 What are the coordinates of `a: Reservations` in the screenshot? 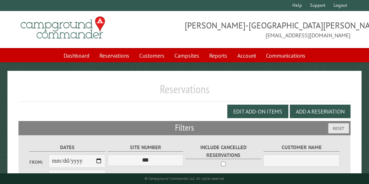 It's located at (114, 55).